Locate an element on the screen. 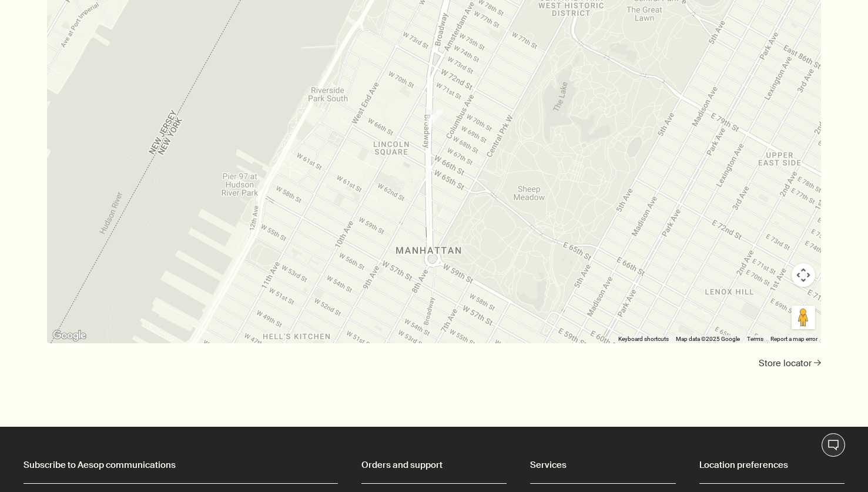  a: Store locator is located at coordinates (790, 363).